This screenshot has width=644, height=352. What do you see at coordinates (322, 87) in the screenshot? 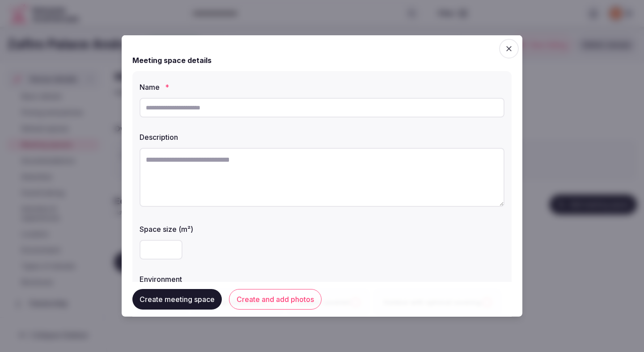
I see `label: Name` at bounding box center [322, 87].